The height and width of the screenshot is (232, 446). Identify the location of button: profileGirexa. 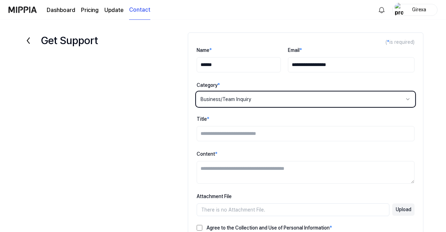
(415, 10).